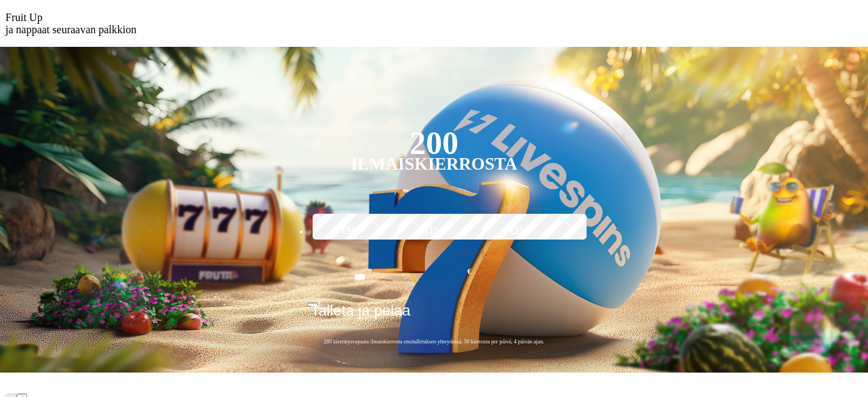 The width and height of the screenshot is (868, 397). Describe the element at coordinates (434, 164) in the screenshot. I see `div: Ilmaiskierrosta` at that location.